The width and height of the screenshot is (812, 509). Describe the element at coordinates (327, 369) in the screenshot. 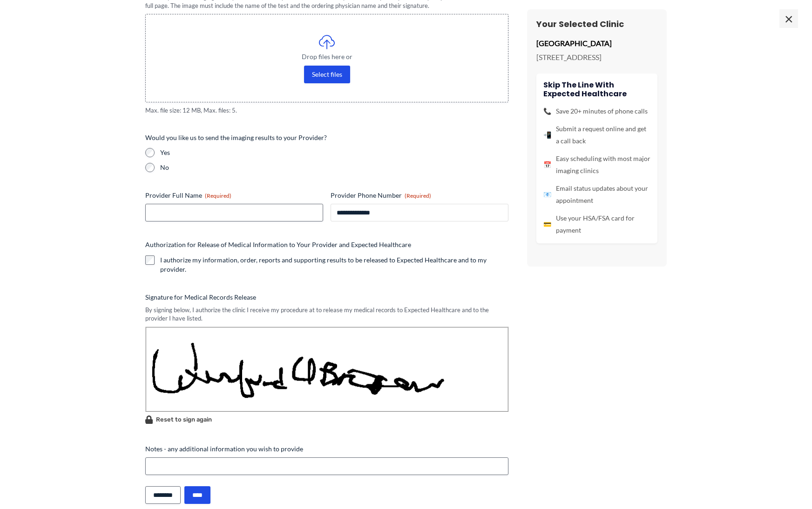

I see `img: Signature Image` at that location.